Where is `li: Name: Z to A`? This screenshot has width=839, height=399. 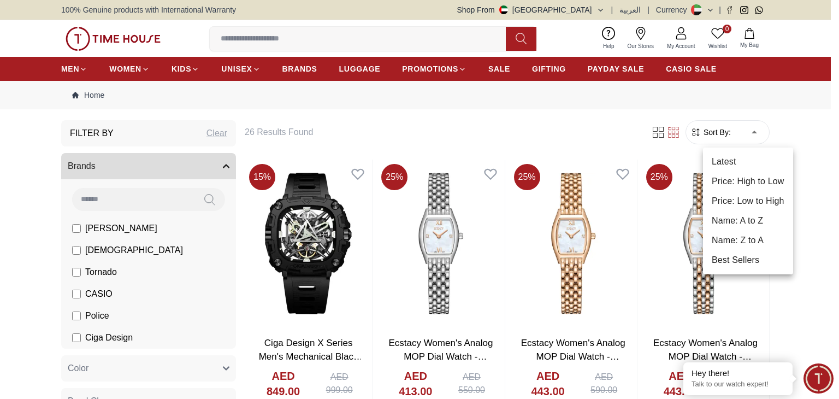
li: Name: Z to A is located at coordinates (747, 240).